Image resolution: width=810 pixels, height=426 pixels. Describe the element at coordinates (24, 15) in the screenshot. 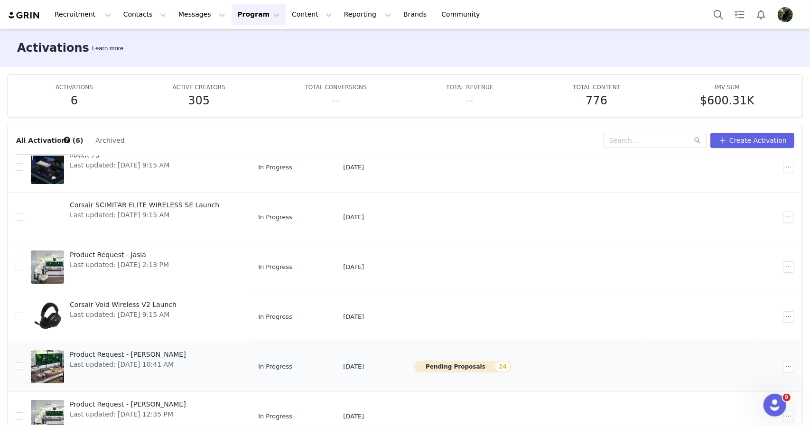

I see `img: grin logo` at that location.